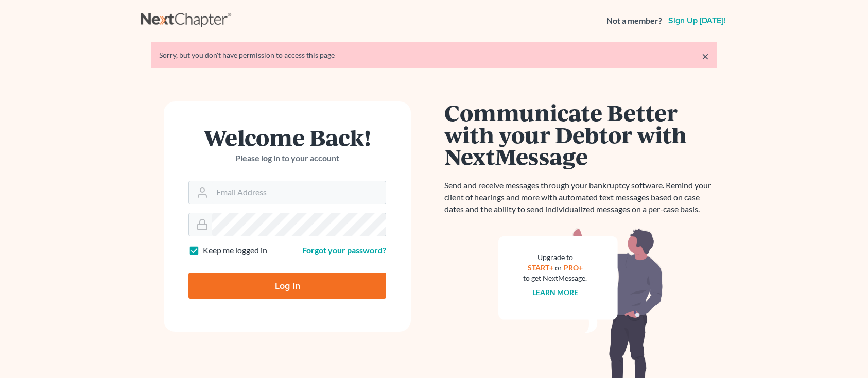 Image resolution: width=868 pixels, height=378 pixels. I want to click on input: Log In, so click(287, 286).